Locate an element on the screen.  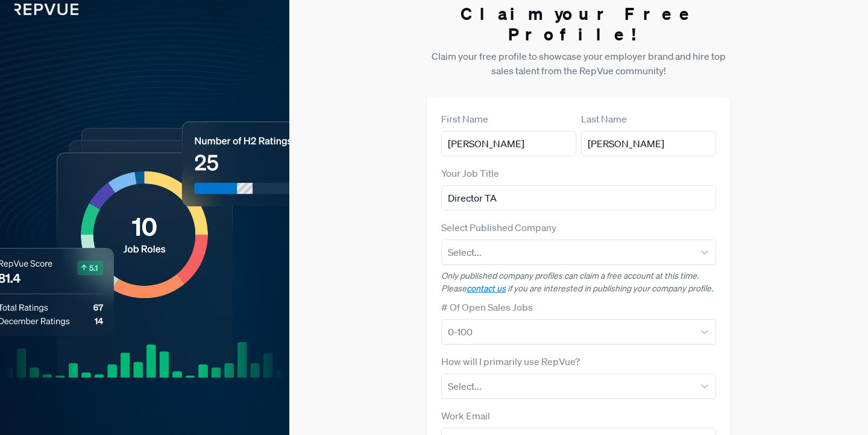
p: Claim your free profile to showcase your employer brand and hire top sales talent from the RepVue... is located at coordinates (579, 64).